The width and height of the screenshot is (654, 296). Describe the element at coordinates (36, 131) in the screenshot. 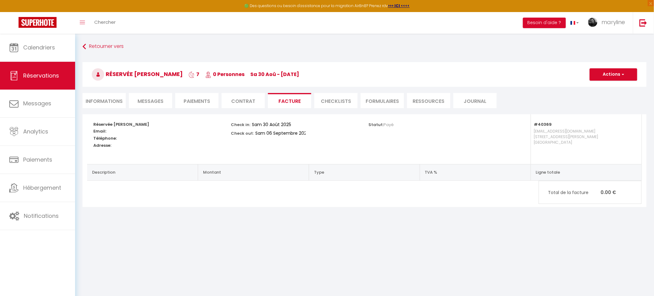

I see `span: Analytics` at that location.